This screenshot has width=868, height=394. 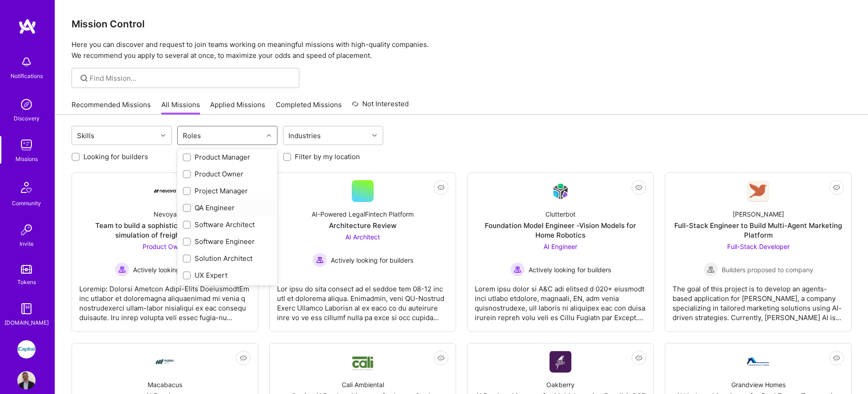 I want to click on div: UX Expert, so click(x=227, y=275).